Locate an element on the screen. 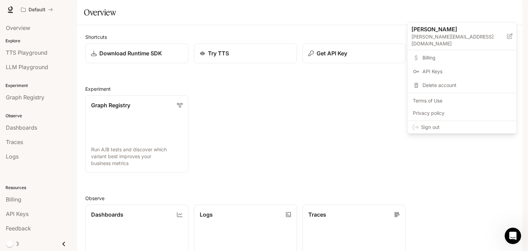 This screenshot has width=528, height=251. a: Privacy policy is located at coordinates (462, 113).